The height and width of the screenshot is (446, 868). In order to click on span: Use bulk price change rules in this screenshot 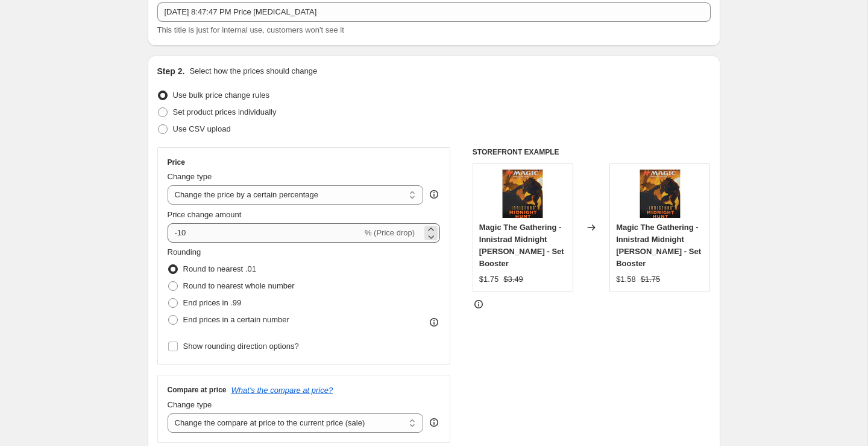, I will do `click(221, 95)`.